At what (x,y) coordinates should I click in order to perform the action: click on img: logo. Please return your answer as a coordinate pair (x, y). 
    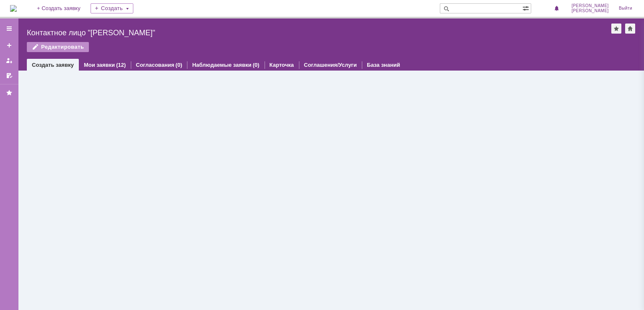
    Looking at the image, I should click on (13, 9).